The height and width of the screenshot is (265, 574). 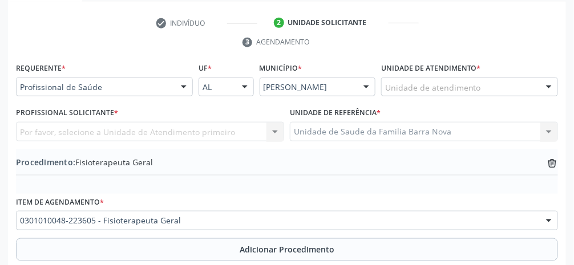 What do you see at coordinates (277, 221) in the screenshot?
I see `span: 0301010048-223605 - Fisioterapeuta Geral` at bounding box center [277, 221].